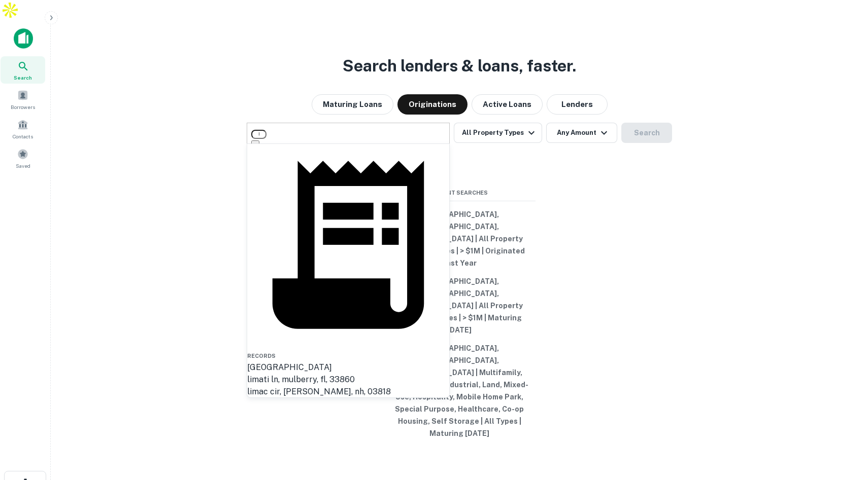 Image resolution: width=868 pixels, height=480 pixels. What do you see at coordinates (352, 104) in the screenshot?
I see `button: Maturing Loans` at bounding box center [352, 104].